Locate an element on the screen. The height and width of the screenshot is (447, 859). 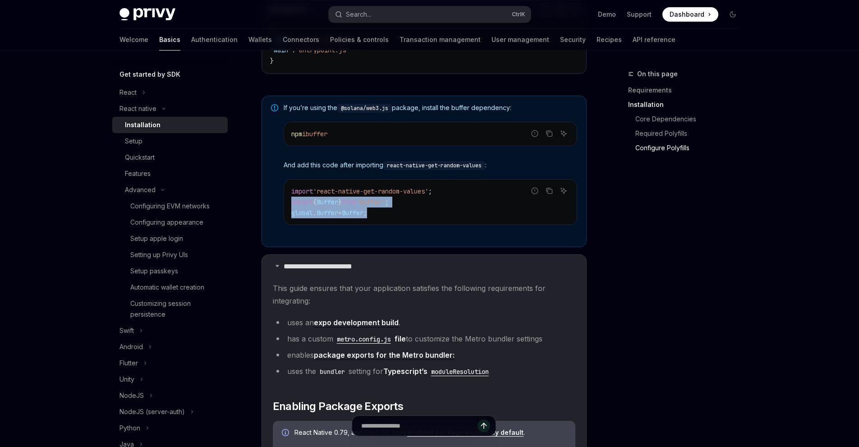
div: Flutter is located at coordinates (129, 363).